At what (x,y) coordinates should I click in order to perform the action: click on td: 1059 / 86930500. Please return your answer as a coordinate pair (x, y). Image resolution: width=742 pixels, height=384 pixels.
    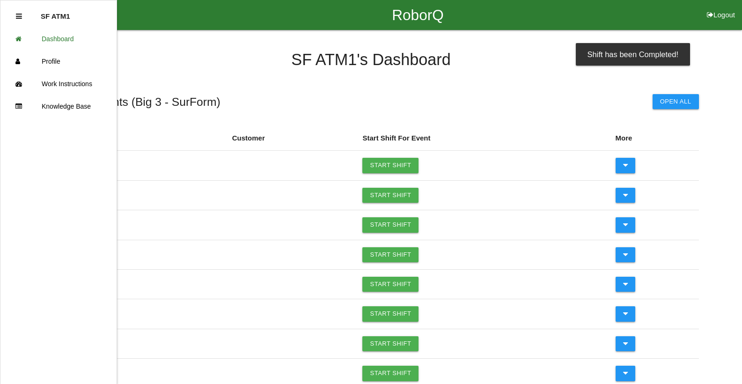
    Looking at the image, I should click on (137, 343).